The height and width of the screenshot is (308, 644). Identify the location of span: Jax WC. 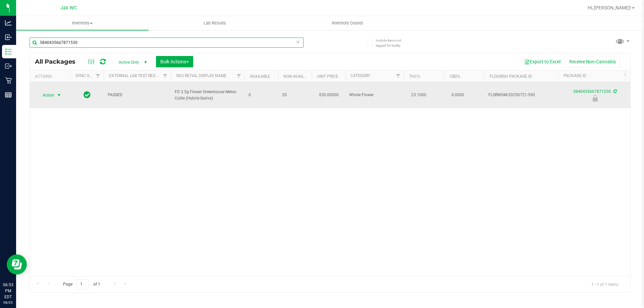
(68, 8).